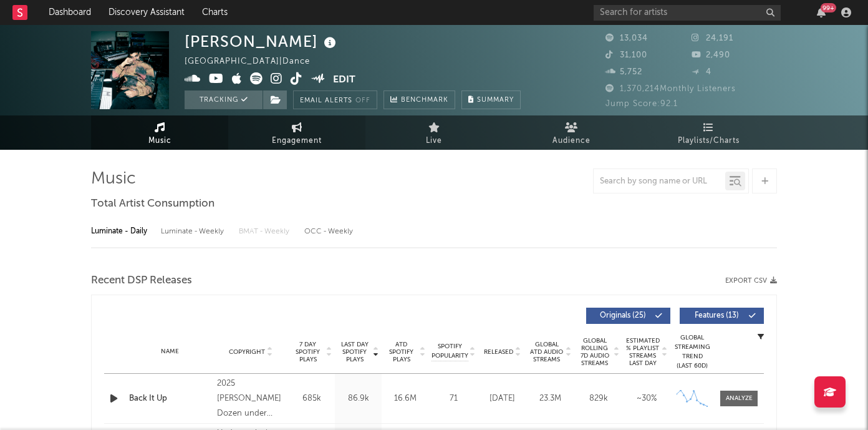 The image size is (868, 430). Describe the element at coordinates (626, 55) in the screenshot. I see `span: 31,100` at that location.